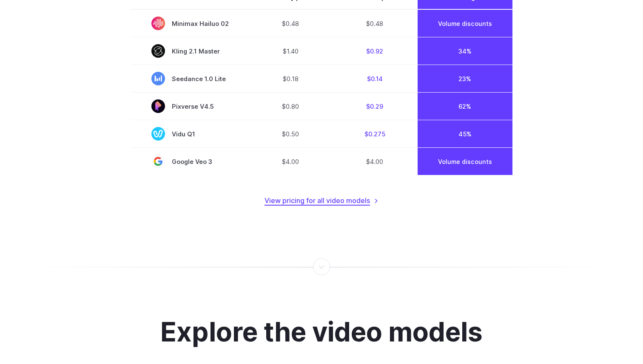 The height and width of the screenshot is (364, 643). What do you see at coordinates (464, 134) in the screenshot?
I see `td: 45%` at bounding box center [464, 134].